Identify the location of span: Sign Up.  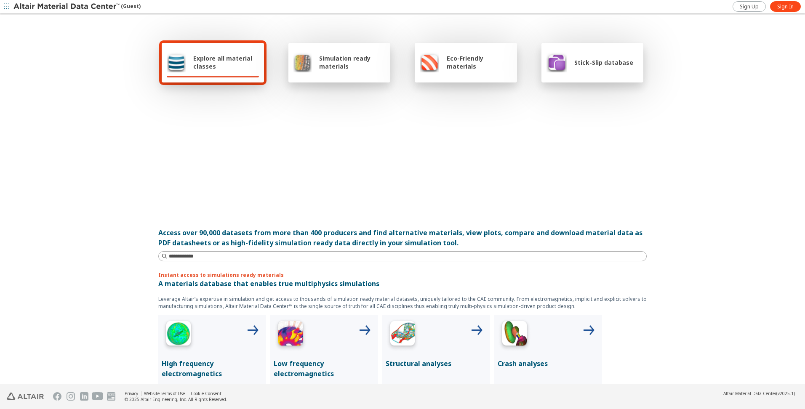
(749, 7).